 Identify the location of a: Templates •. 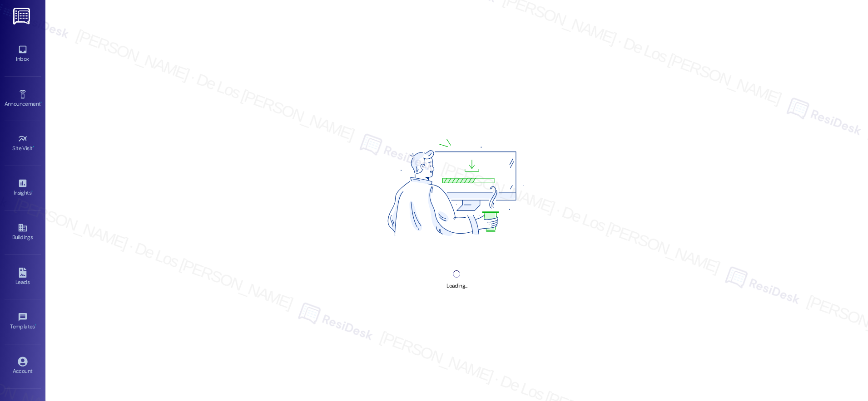
(23, 321).